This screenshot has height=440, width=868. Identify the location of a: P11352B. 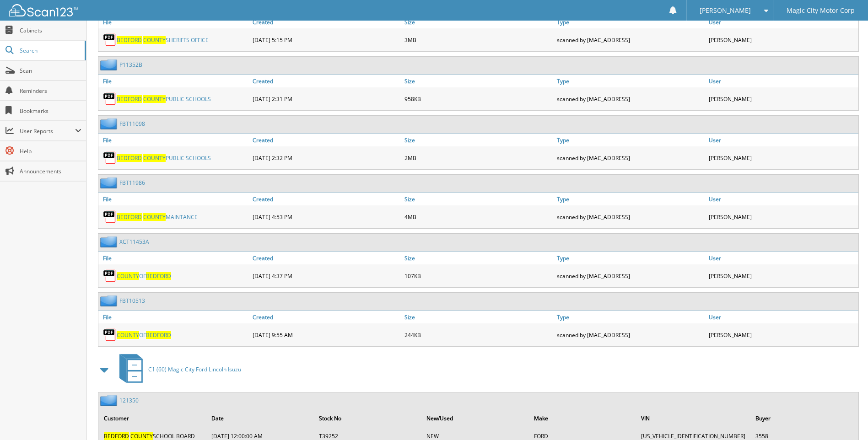
(131, 65).